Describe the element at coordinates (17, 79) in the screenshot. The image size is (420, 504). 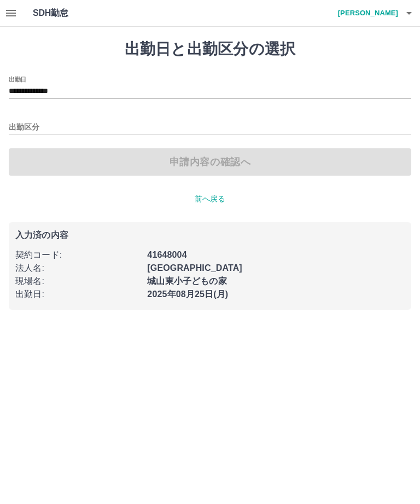
I see `label: 出勤日` at that location.